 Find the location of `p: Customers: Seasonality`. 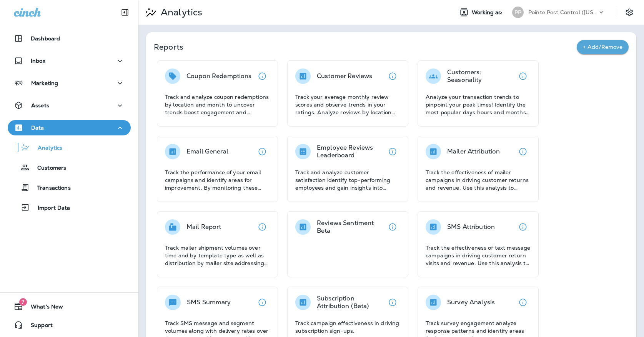

p: Customers: Seasonality is located at coordinates (481, 76).